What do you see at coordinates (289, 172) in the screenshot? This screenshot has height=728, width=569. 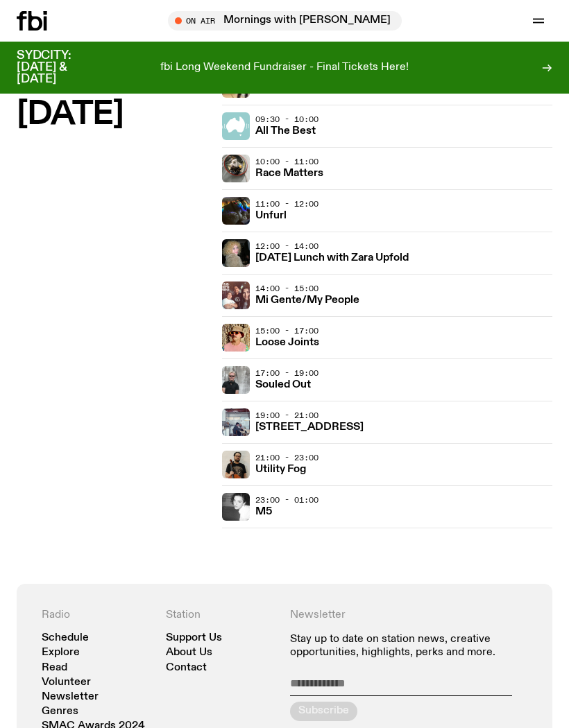 I see `a: Race Matters` at bounding box center [289, 172].